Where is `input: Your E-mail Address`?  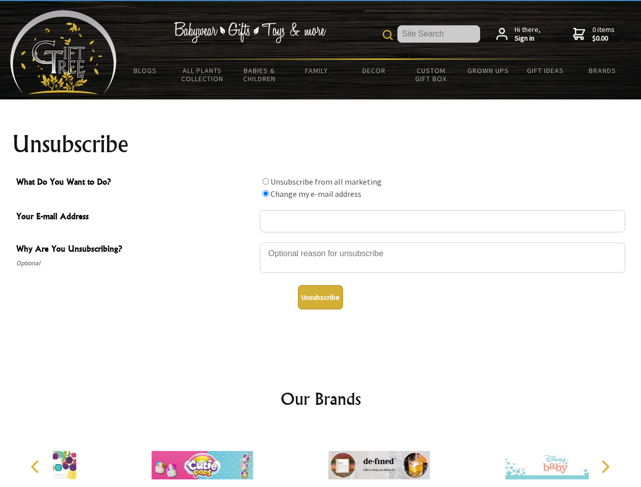 input: Your E-mail Address is located at coordinates (443, 221).